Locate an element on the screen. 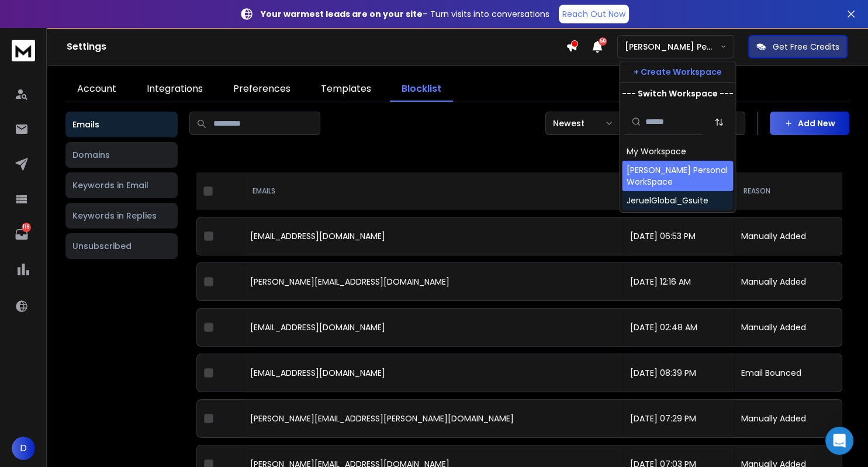 This screenshot has width=868, height=467. div: Open Intercom Messenger is located at coordinates (839, 441).